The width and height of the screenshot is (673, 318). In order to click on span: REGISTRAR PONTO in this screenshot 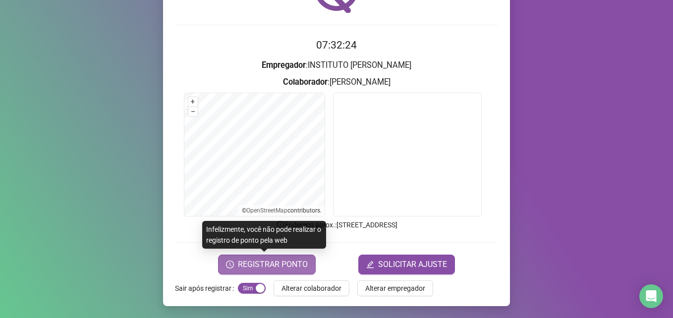, I will do `click(273, 265)`.